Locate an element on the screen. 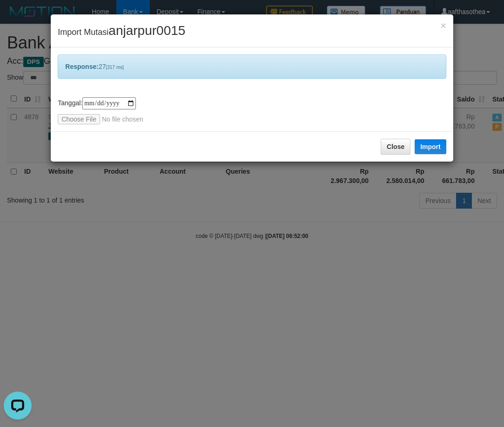  button: Open LiveChat chat widget is located at coordinates (18, 18).